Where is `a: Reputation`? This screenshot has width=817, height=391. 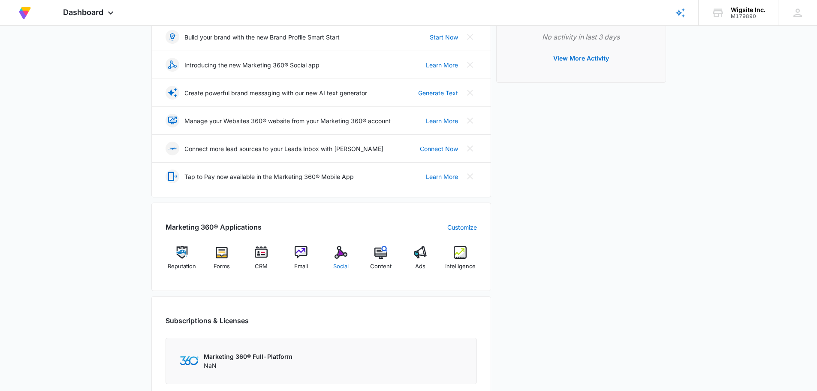
a: Reputation is located at coordinates (182, 261).